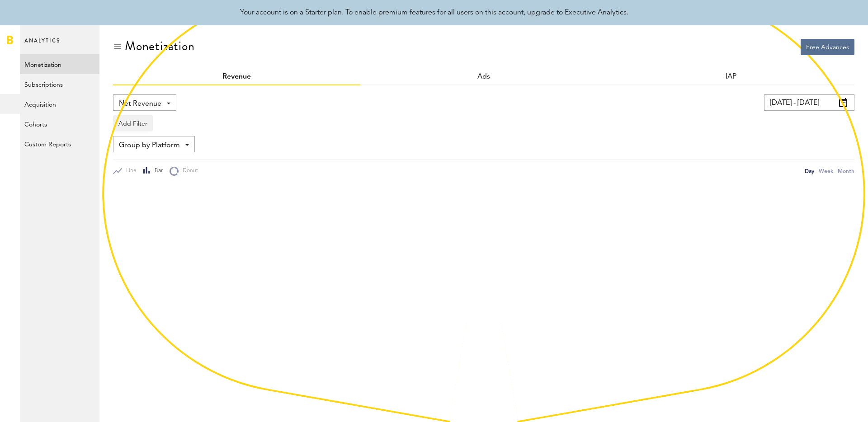 Image resolution: width=868 pixels, height=422 pixels. What do you see at coordinates (59, 124) in the screenshot?
I see `a: Cohorts` at bounding box center [59, 124].